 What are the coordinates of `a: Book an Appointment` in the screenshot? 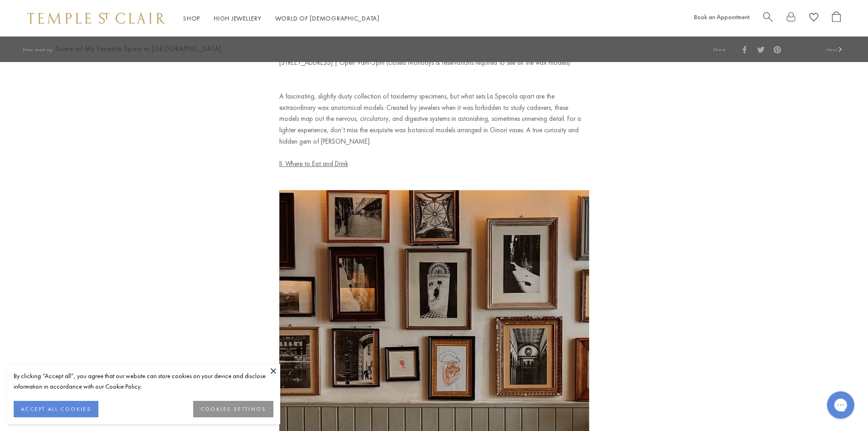 It's located at (722, 17).